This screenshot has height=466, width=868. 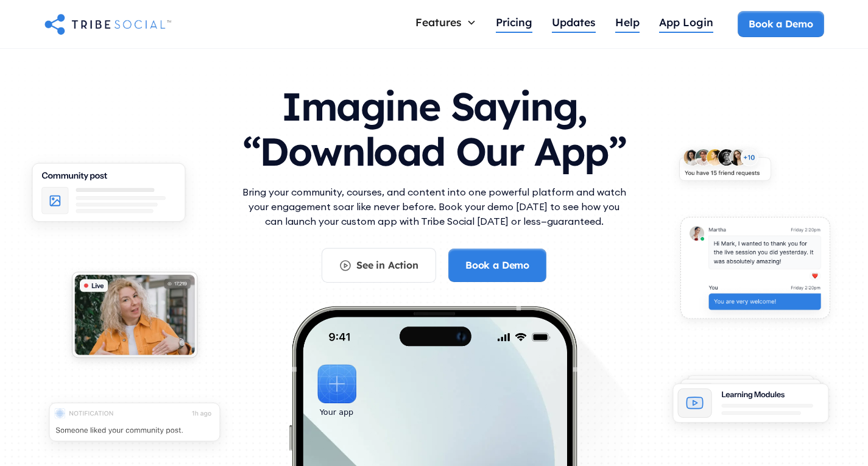 What do you see at coordinates (574, 22) in the screenshot?
I see `div: Updates` at bounding box center [574, 22].